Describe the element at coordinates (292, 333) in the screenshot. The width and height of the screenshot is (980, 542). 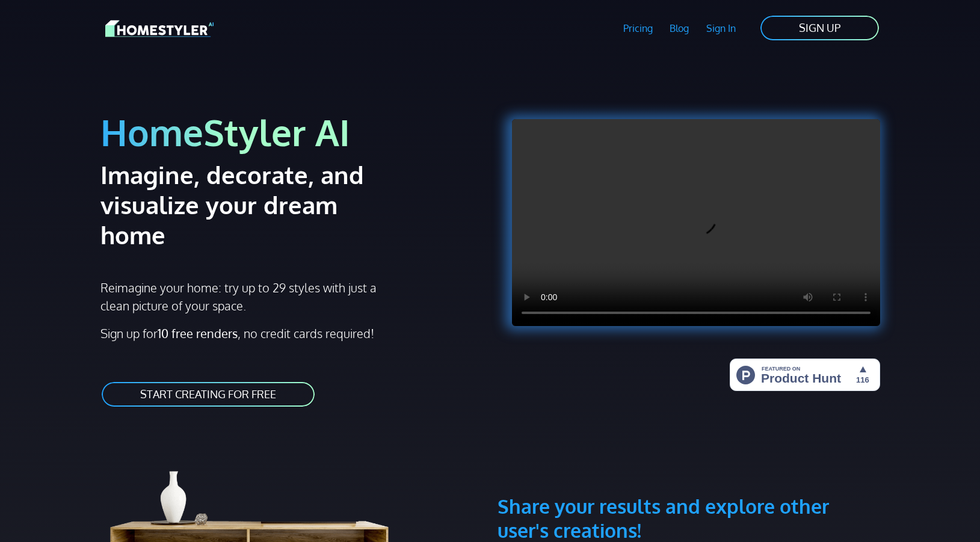
I see `p: Sign up for , no credit cards required!` at that location.